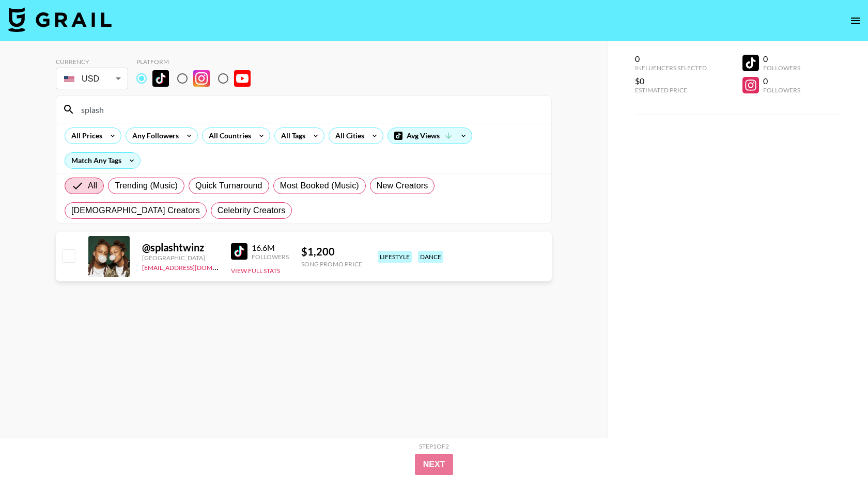 The image size is (868, 479). Describe the element at coordinates (430, 256) in the screenshot. I see `div: dance` at that location.